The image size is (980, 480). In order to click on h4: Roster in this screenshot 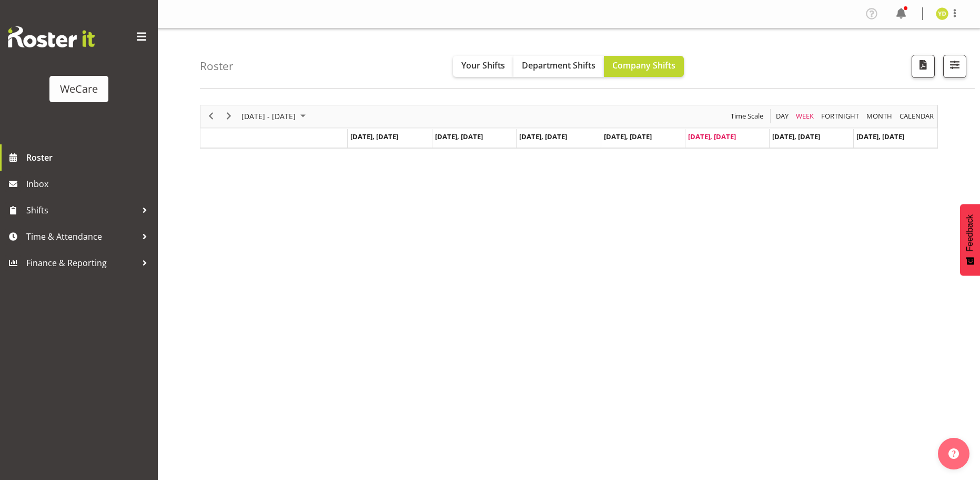, I will do `click(217, 66)`.